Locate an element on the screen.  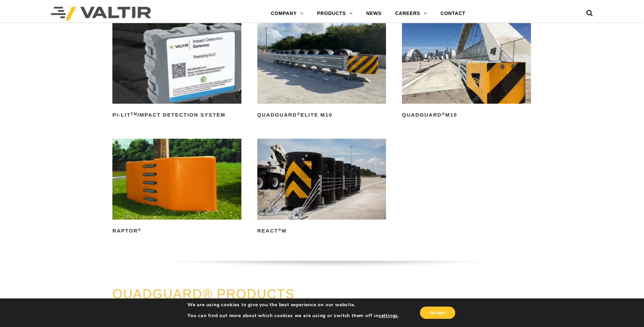
a: RAPTOR® is located at coordinates (177, 187).